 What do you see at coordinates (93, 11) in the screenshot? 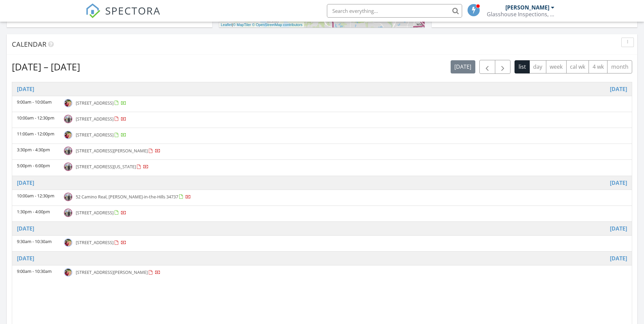
I see `img: The Best Home Inspection Software - Spectora` at bounding box center [93, 11].